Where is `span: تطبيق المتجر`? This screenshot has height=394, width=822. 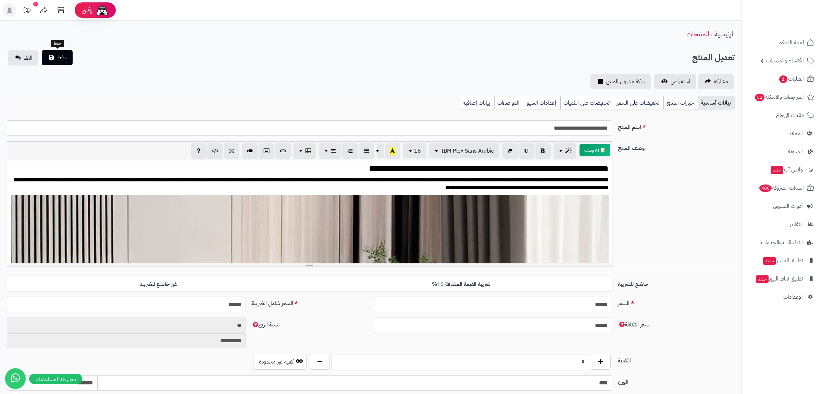
span: تطبيق المتجر is located at coordinates (783, 260).